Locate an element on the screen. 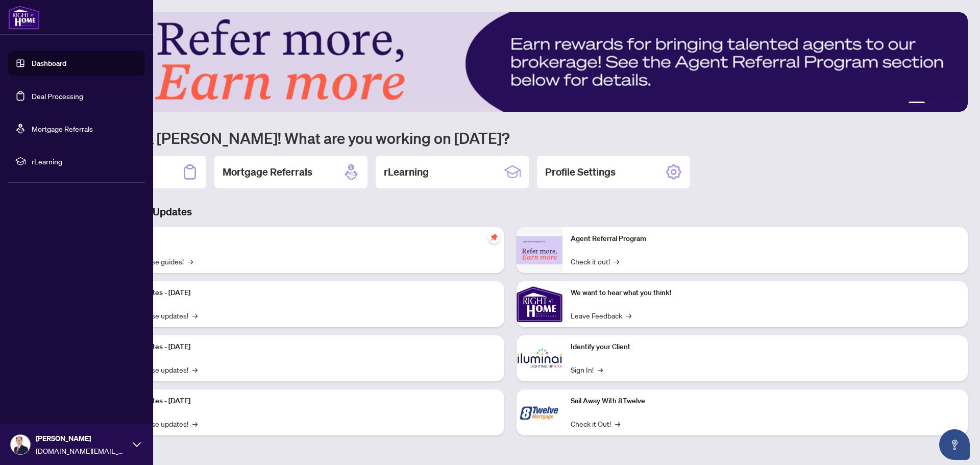 Image resolution: width=980 pixels, height=465 pixels. button: 1 is located at coordinates (916, 104).